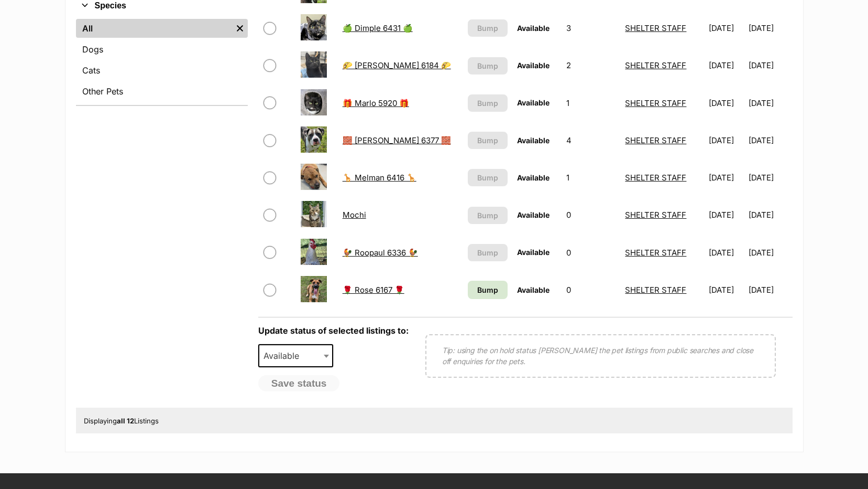  I want to click on label: Update status of selected listings to:, so click(333, 331).